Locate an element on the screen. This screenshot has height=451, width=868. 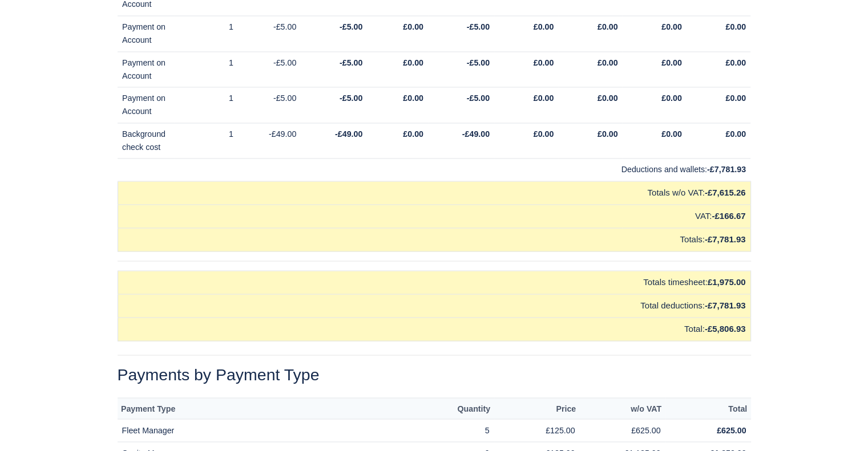
td: Totals timesheet: is located at coordinates (434, 282).